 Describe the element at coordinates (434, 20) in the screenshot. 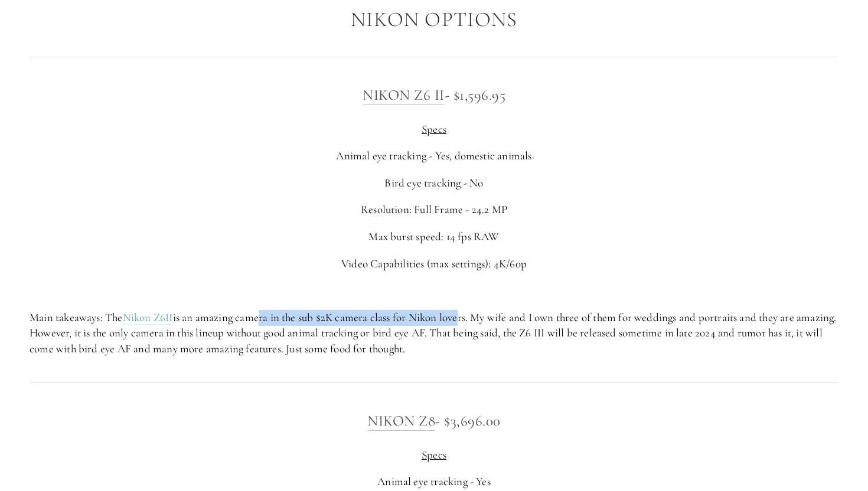

I see `h2: Nikon Options` at that location.